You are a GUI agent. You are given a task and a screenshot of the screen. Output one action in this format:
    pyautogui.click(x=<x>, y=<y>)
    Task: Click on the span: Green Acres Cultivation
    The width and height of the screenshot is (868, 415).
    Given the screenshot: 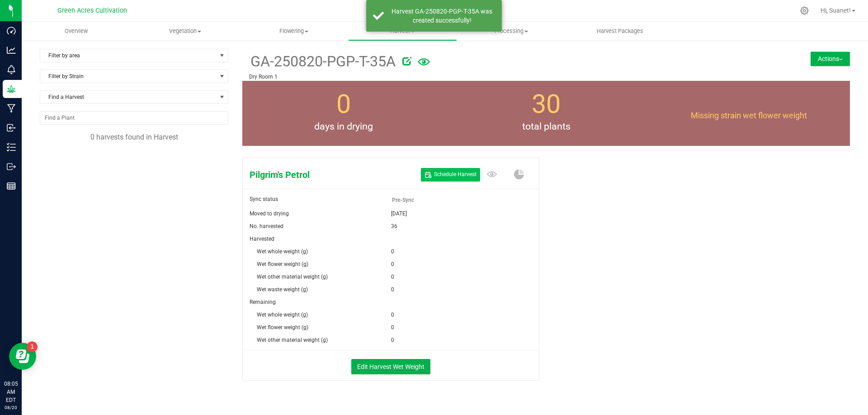 What is the action you would take?
    pyautogui.click(x=92, y=10)
    